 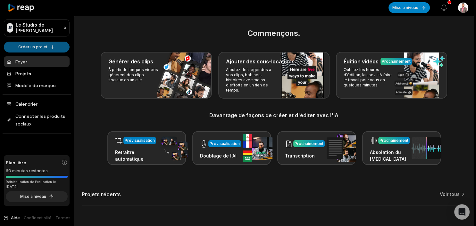 I want to click on h3: Édition vidéos, so click(x=361, y=62).